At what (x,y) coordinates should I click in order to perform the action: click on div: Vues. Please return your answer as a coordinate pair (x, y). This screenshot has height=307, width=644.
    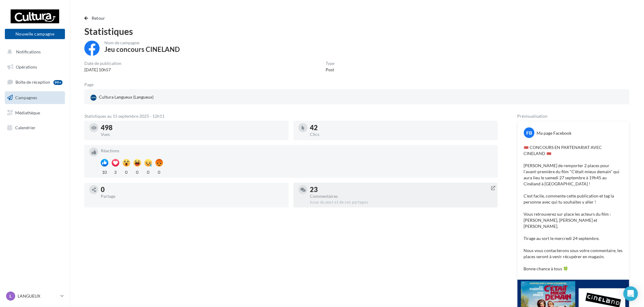
    Looking at the image, I should click on (192, 135).